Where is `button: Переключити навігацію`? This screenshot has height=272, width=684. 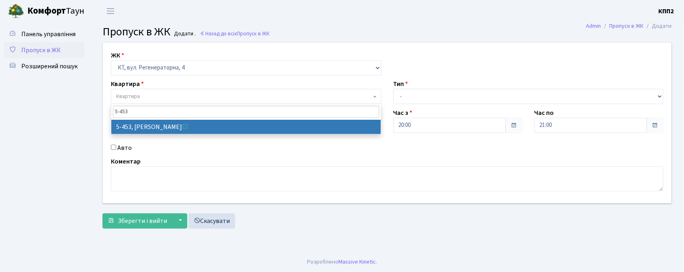 button: Переключити навігацію is located at coordinates (110, 11).